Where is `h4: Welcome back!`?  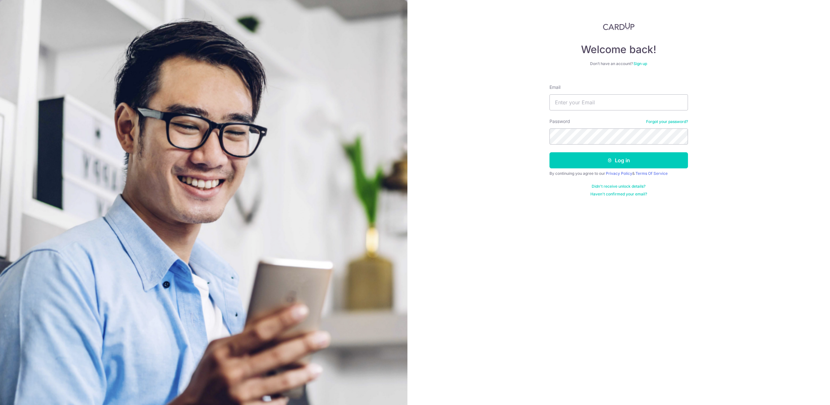 h4: Welcome back! is located at coordinates (619, 50).